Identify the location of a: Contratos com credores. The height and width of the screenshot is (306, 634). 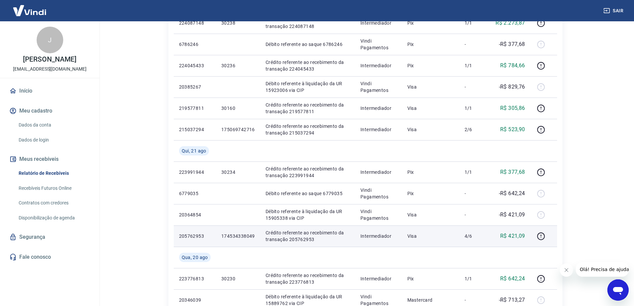
(54, 203).